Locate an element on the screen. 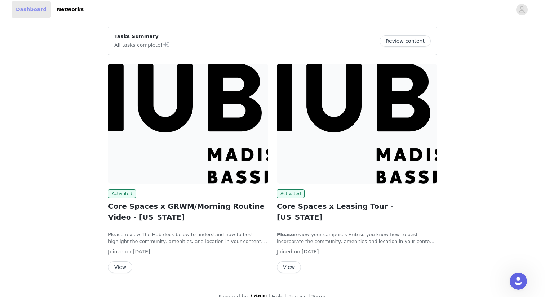  button: Review content is located at coordinates (405, 41).